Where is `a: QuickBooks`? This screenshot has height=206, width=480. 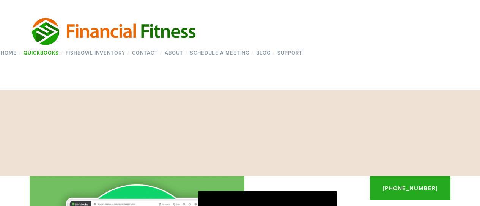 a: QuickBooks is located at coordinates (41, 53).